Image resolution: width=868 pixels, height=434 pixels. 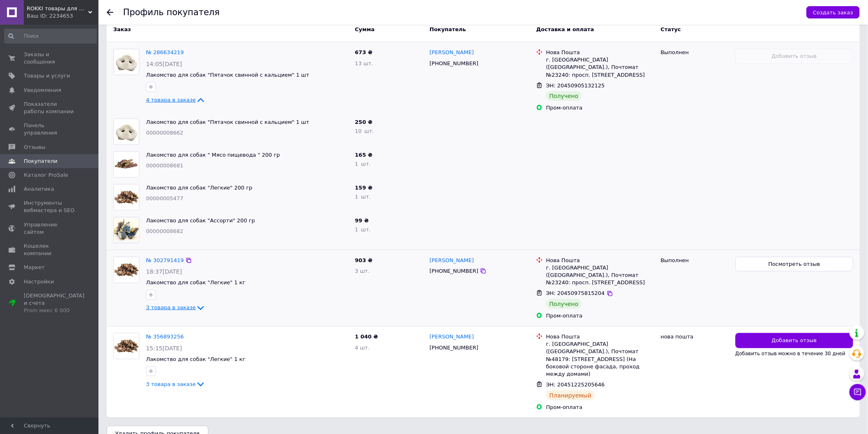 What do you see at coordinates (50, 108) in the screenshot?
I see `span: Показатели работы компании` at bounding box center [50, 108].